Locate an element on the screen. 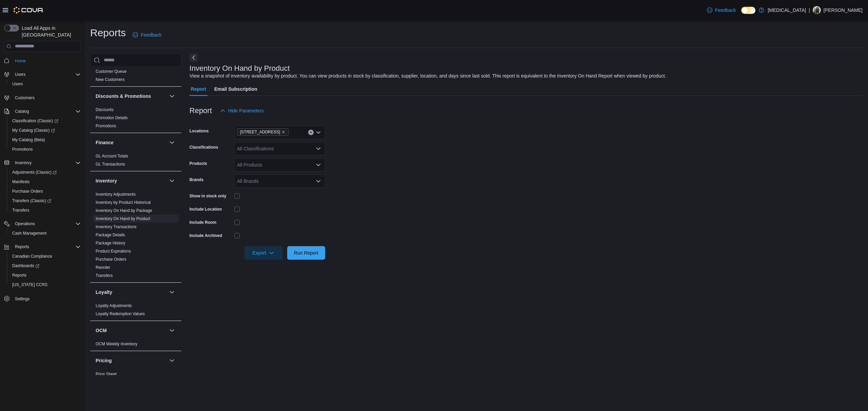 The image size is (868, 411). button: Users is located at coordinates (20, 75).